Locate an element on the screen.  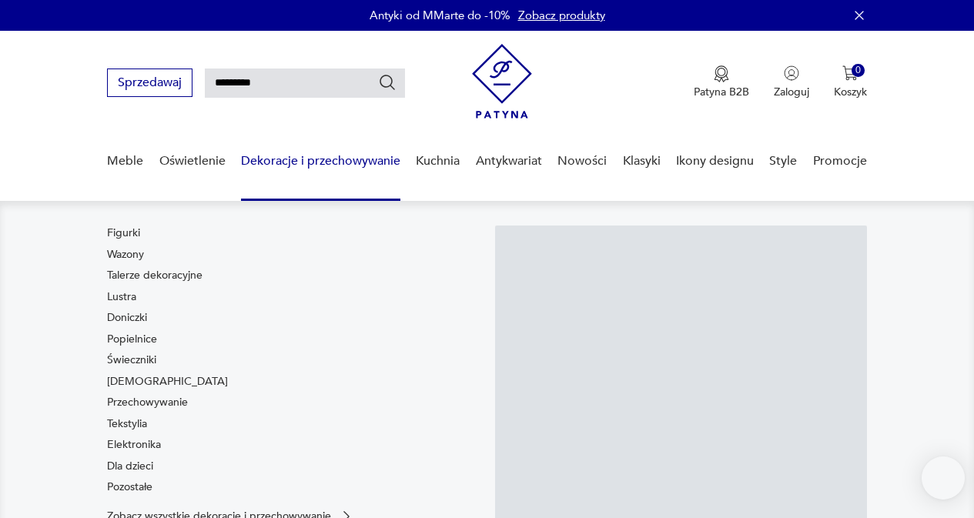
p: Zaloguj is located at coordinates (791, 92).